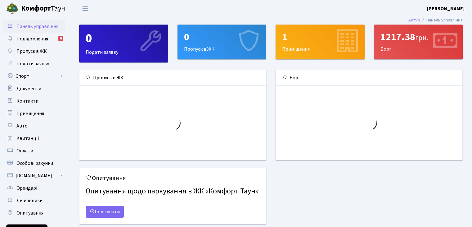 Image resolution: width=472 pixels, height=227 pixels. I want to click on h5: Опитування, so click(173, 178).